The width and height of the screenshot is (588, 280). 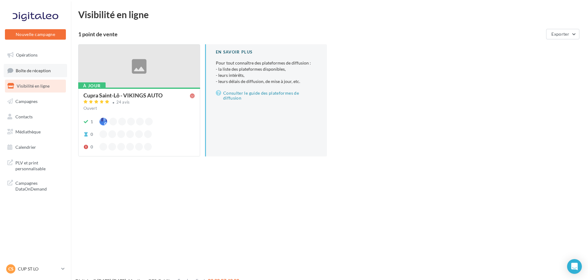 I want to click on span: Boîte de réception, so click(x=33, y=70).